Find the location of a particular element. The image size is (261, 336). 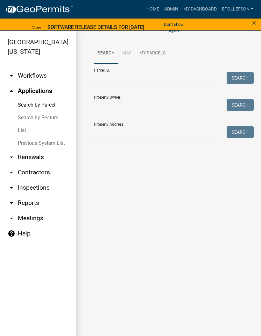

a: My Parcels is located at coordinates (152, 53).